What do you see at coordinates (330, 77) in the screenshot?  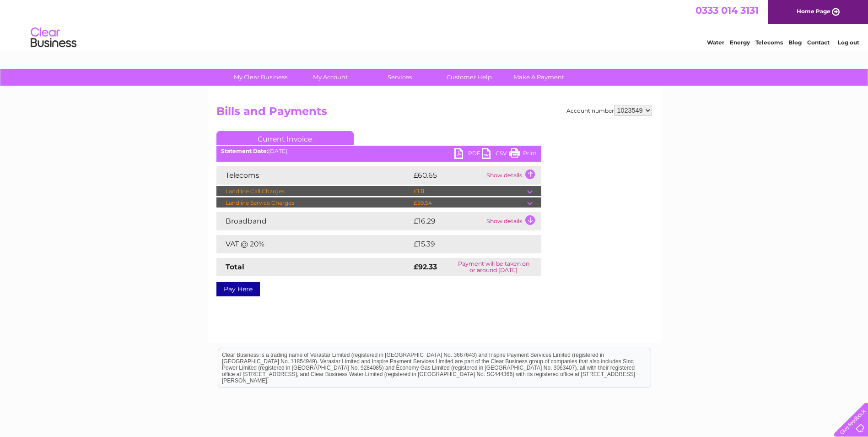 I see `a: My Account` at bounding box center [330, 77].